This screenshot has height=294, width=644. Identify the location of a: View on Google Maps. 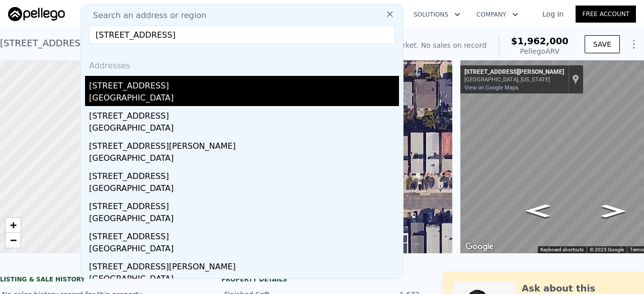
(492, 88).